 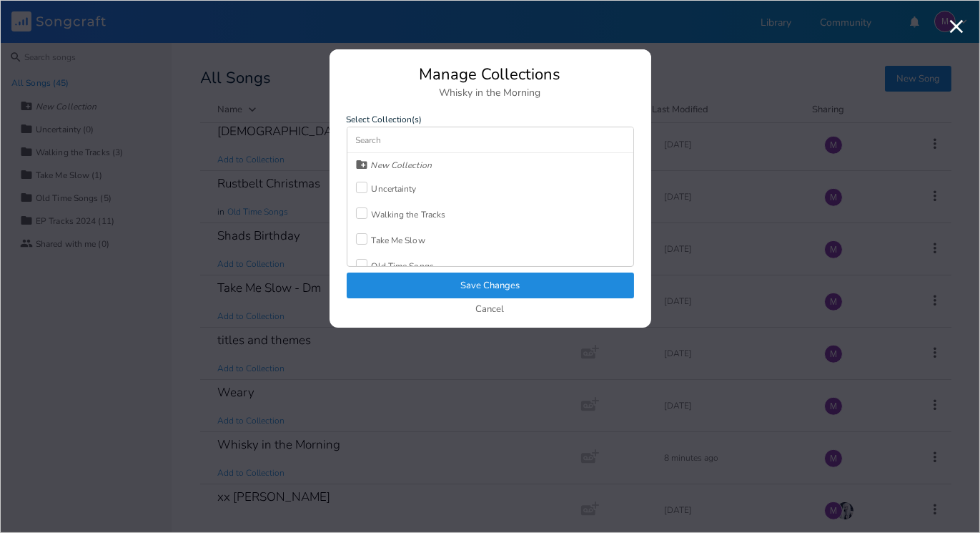 I want to click on div: Take Me Slow, so click(x=398, y=241).